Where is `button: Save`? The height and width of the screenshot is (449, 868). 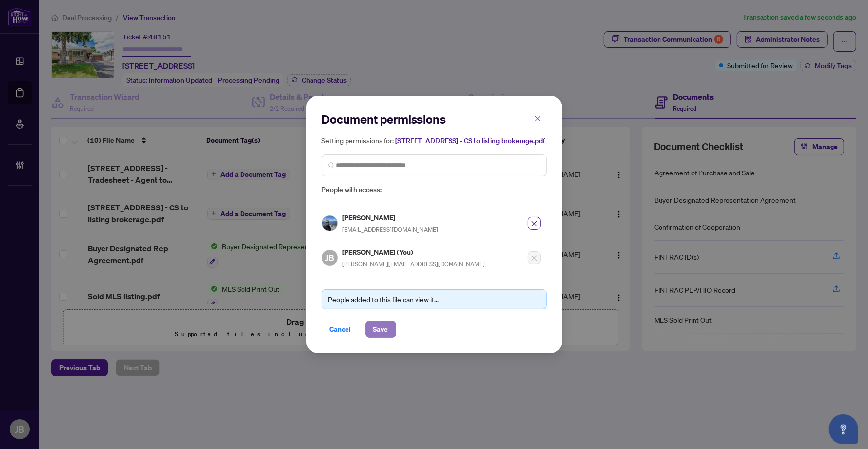 button: Save is located at coordinates (380, 329).